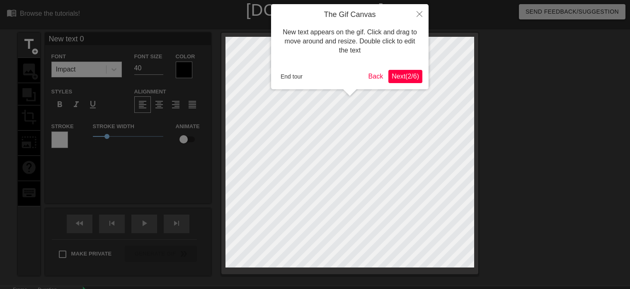  Describe the element at coordinates (144, 224) in the screenshot. I see `span: play_arrow` at that location.